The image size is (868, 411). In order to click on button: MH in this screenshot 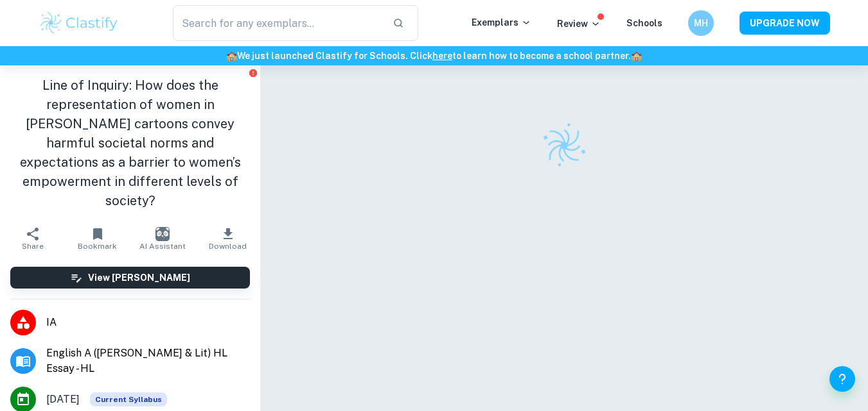, I will do `click(701, 23)`.